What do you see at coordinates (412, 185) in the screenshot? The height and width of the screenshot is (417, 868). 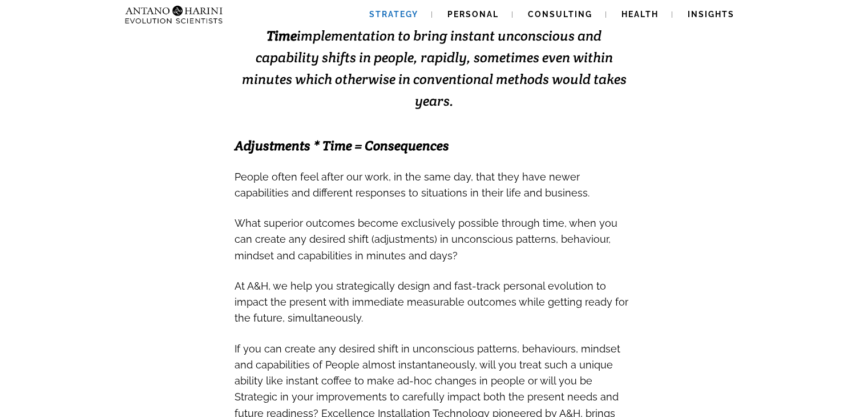 I see `span: People often feel after our work, in the same day, that they have newer capabilities and differen...` at bounding box center [412, 185].